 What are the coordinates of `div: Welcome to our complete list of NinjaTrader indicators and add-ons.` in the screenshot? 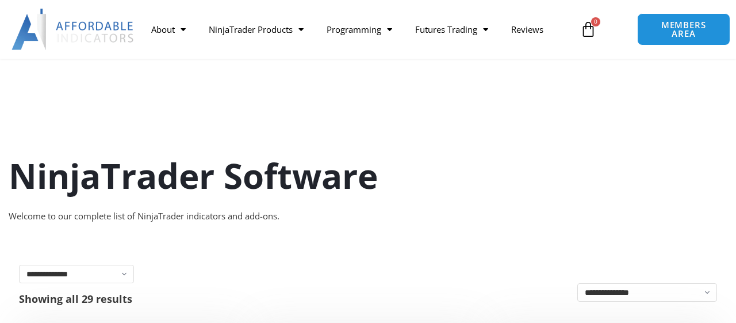 It's located at (368, 216).